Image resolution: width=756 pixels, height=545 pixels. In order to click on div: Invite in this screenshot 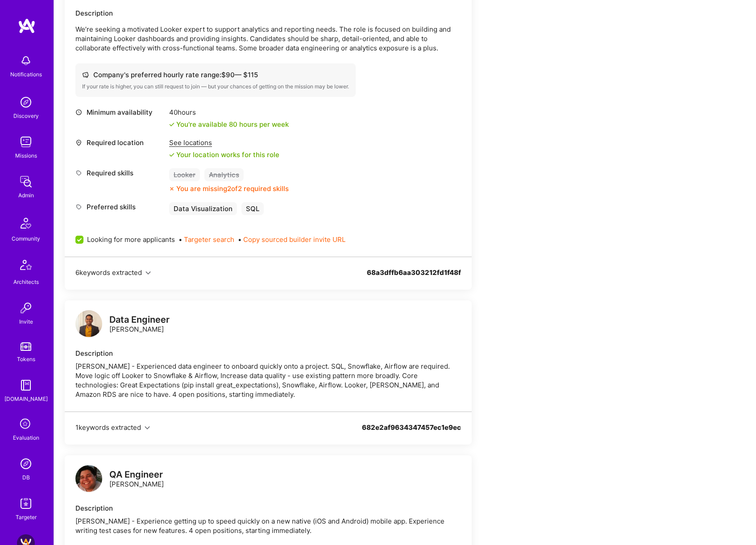, I will do `click(26, 321)`.